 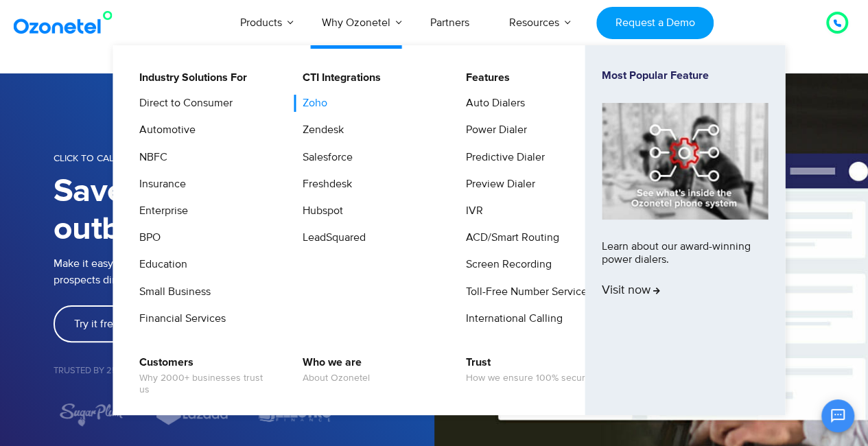 I want to click on a: IVR, so click(x=471, y=210).